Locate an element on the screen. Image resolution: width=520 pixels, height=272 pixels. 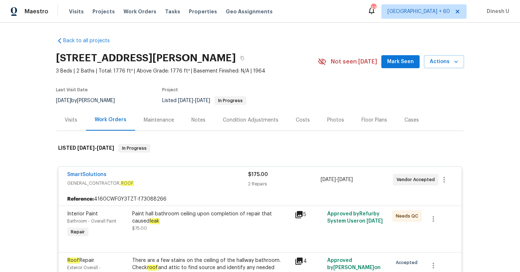
div: Notes is located at coordinates (198, 120).